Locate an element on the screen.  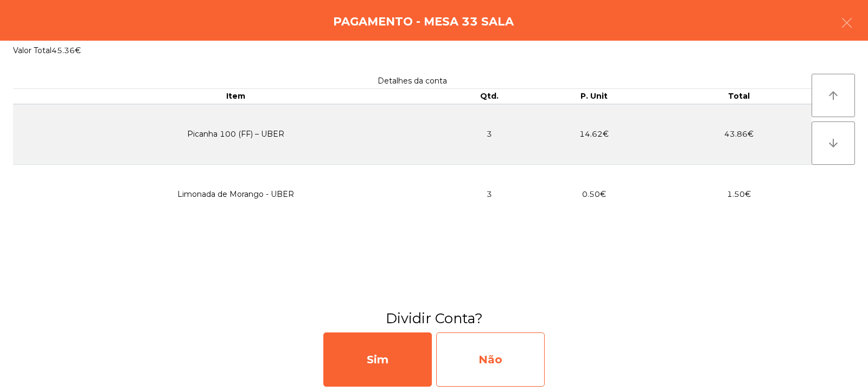
td: Picanha 100 (FF) – UBER is located at coordinates (236, 135).